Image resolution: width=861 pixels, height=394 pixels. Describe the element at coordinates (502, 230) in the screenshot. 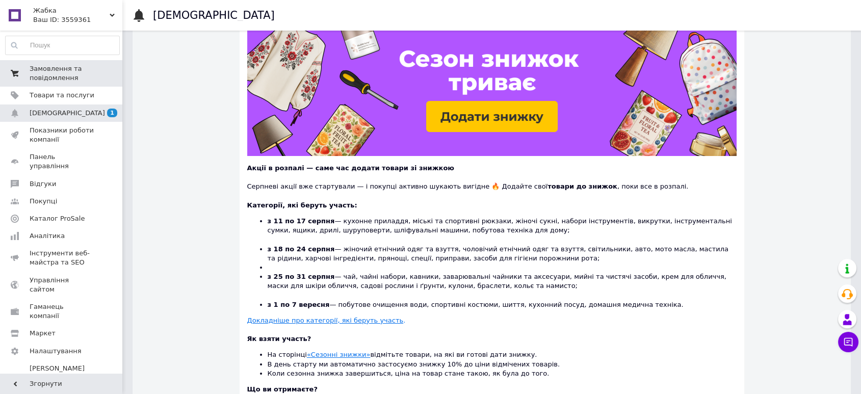

I see `li: — кухонне приладдя, міські та спортивні рюкзаки, жіночі сукні, набори інструментів, викрутки, інс...` at that location.